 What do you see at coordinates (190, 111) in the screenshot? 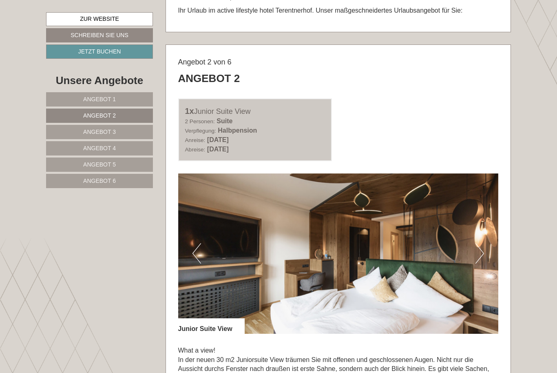
I see `b: 1x` at bounding box center [190, 111].